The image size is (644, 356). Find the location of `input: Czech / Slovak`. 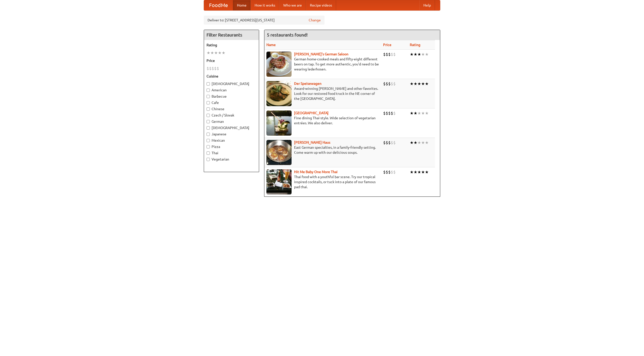

input: Czech / Slovak is located at coordinates (208, 115).